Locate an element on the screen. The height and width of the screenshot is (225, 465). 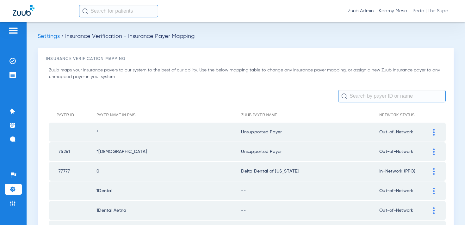
div: Chat Widget is located at coordinates (449, 210).